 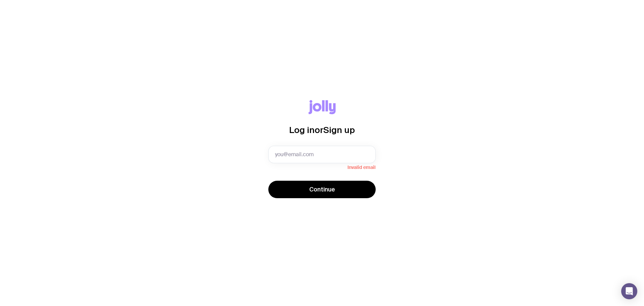 I want to click on div: Open Intercom Messenger, so click(x=630, y=291).